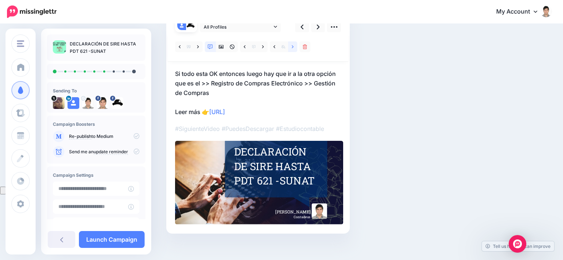 This screenshot has height=260, width=563. What do you see at coordinates (277, 166) in the screenshot?
I see `div: DECLARACIÓN DE SIRE HASTA PDT 621 -SUNAT` at bounding box center [277, 166].